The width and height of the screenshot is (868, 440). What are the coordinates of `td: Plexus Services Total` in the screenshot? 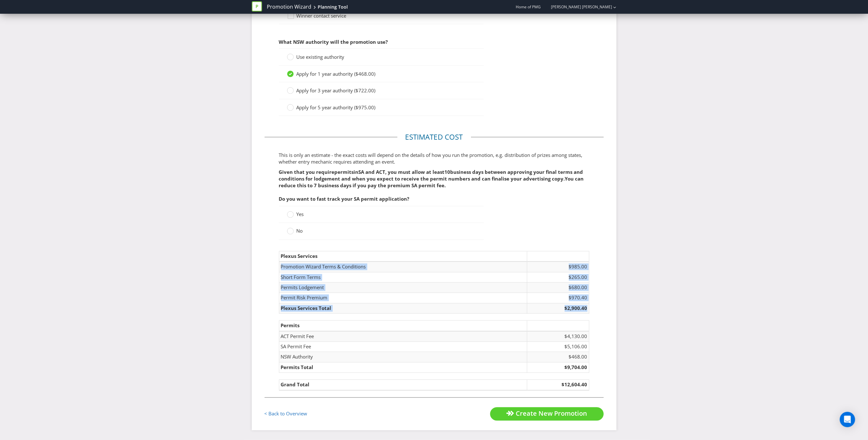 It's located at (403, 309).